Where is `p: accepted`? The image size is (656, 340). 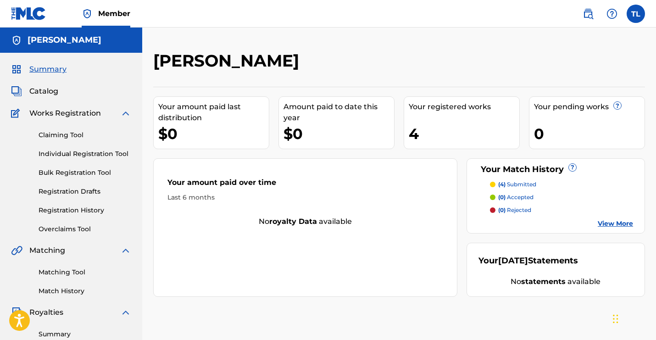
p: accepted is located at coordinates (516, 197).